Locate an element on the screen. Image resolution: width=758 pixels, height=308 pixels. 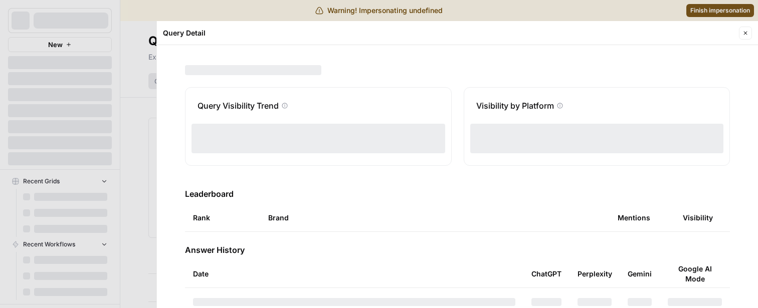
p: Query Visibility Trend is located at coordinates (238, 106).